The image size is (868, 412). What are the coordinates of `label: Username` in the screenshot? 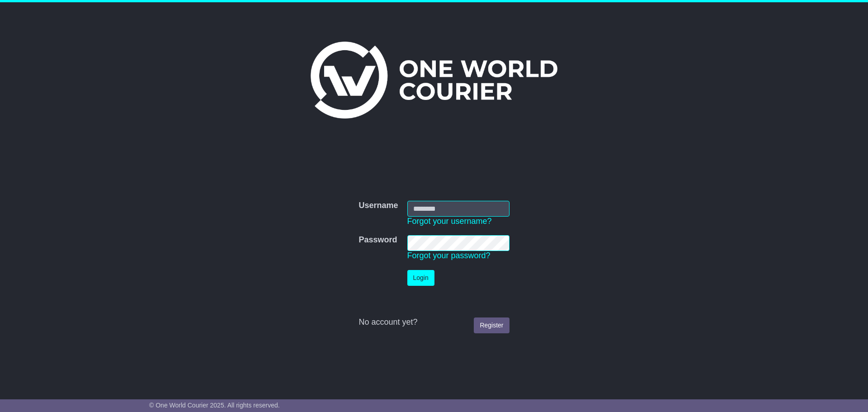 It's located at (378, 205).